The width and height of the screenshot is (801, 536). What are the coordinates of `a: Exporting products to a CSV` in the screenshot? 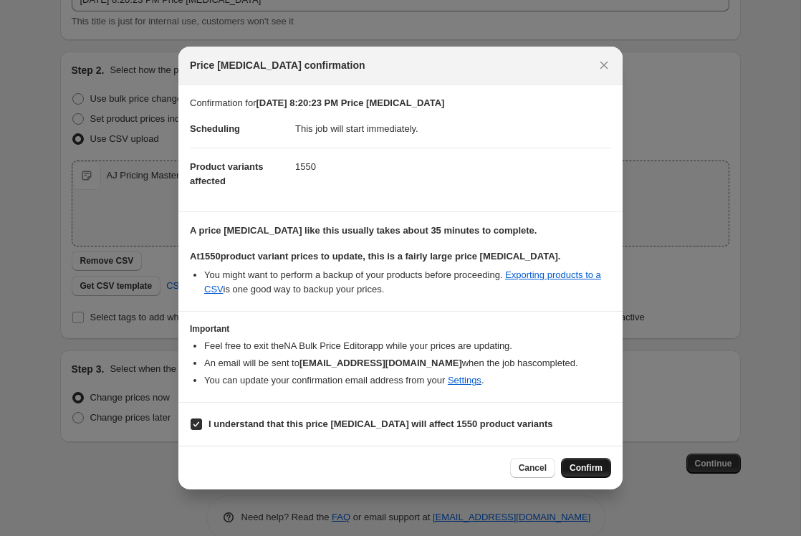 It's located at (403, 282).